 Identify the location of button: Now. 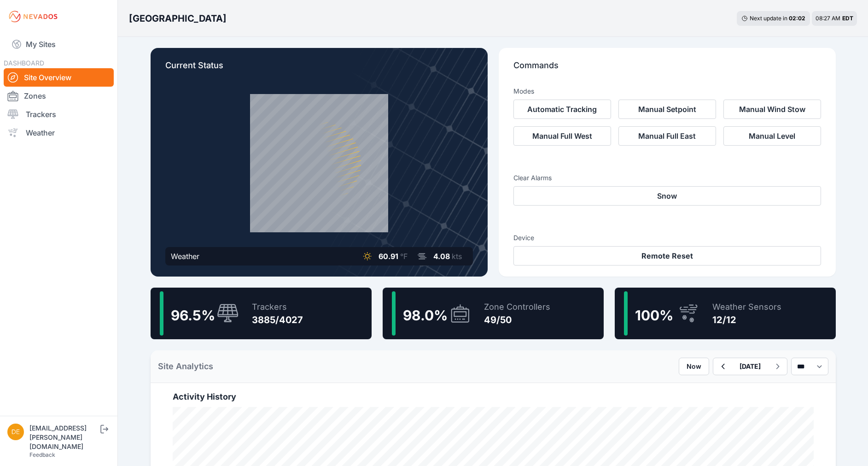
(694, 366).